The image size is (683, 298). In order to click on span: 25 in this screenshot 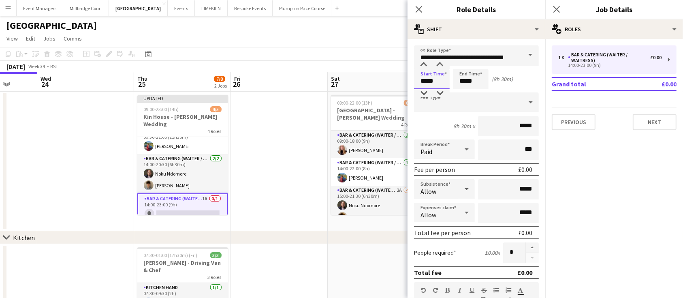, I will do `click(142, 84)`.